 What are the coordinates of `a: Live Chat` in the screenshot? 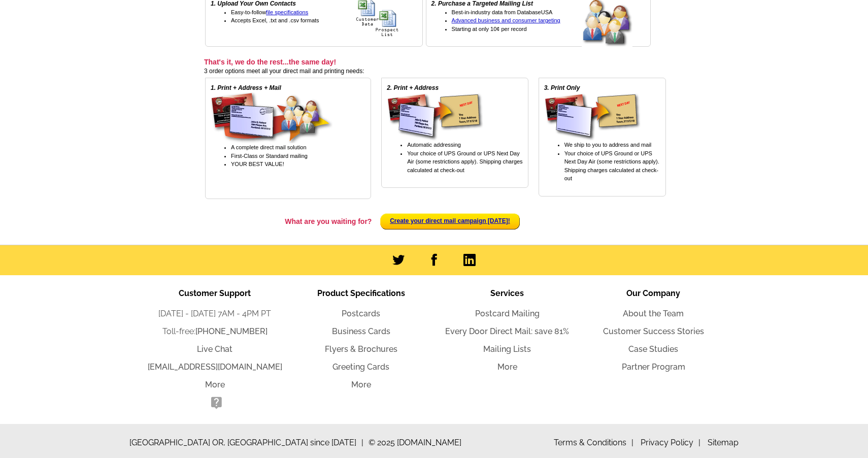 It's located at (215, 348).